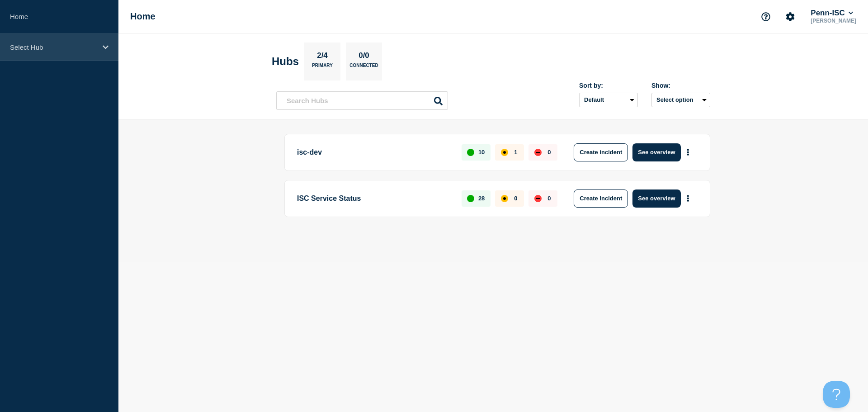 This screenshot has height=412, width=868. I want to click on div: Show:, so click(681, 85).